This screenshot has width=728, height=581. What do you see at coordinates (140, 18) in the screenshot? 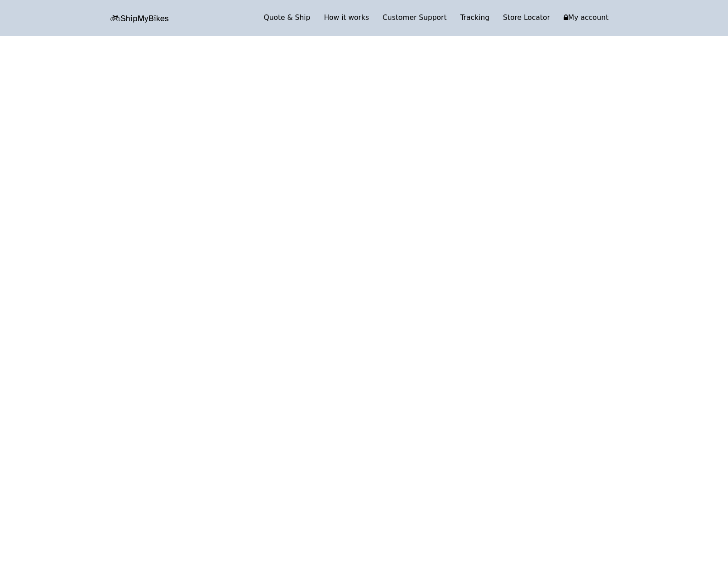
I see `img: letsbox` at bounding box center [140, 18].